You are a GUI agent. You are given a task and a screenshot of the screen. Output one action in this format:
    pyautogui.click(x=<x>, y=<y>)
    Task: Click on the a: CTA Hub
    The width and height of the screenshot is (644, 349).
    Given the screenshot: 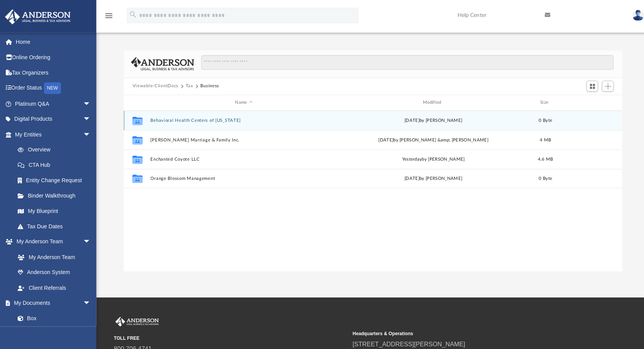 What is the action you would take?
    pyautogui.click(x=56, y=163)
    